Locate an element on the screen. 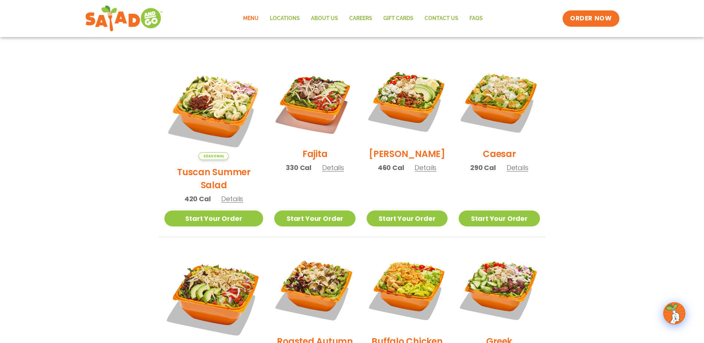 Image resolution: width=704 pixels, height=343 pixels. span: ORDER NOW is located at coordinates (591, 19).